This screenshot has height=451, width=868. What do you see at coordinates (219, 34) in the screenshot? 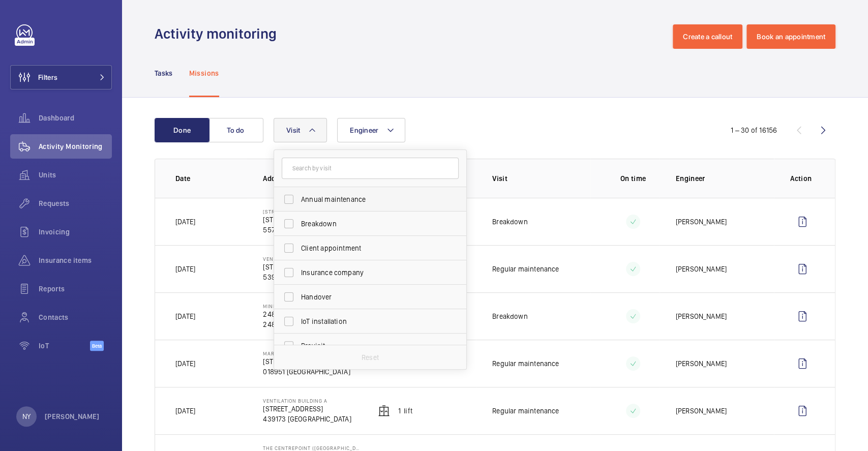
I see `h1: Activity monitoring` at bounding box center [219, 34].